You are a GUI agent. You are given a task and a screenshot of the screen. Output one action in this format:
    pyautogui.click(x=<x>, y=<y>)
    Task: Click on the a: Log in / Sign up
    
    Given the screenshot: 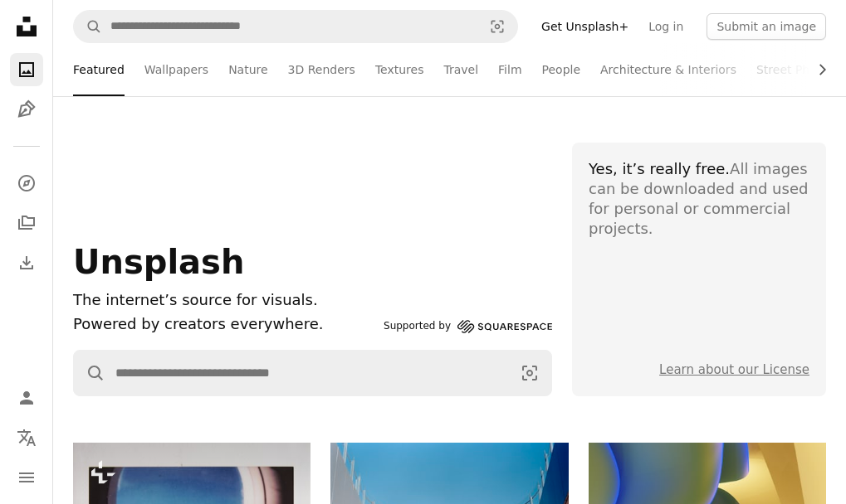 What is the action you would take?
    pyautogui.click(x=26, y=398)
    